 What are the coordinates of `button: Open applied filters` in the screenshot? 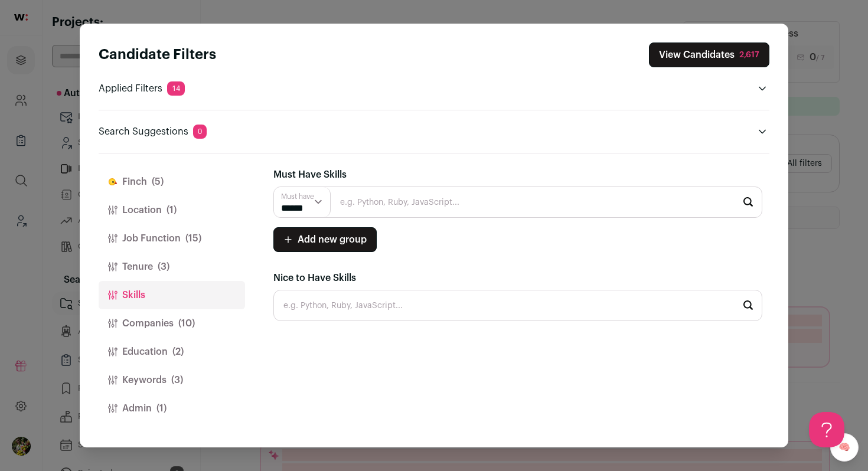 It's located at (762, 88).